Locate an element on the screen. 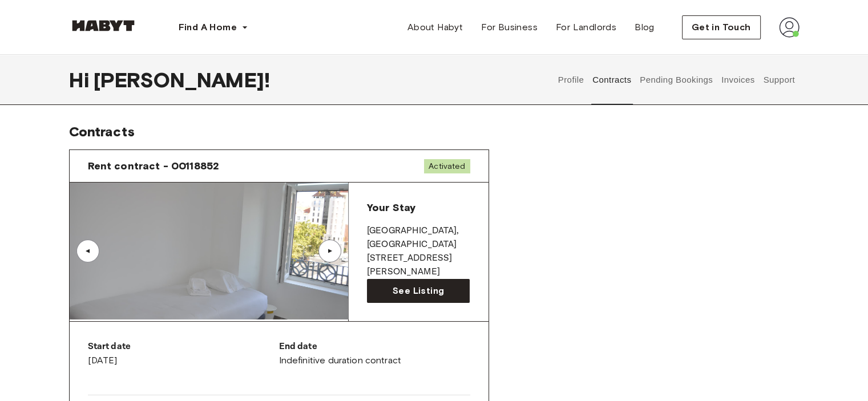  button: Profile is located at coordinates (571, 80).